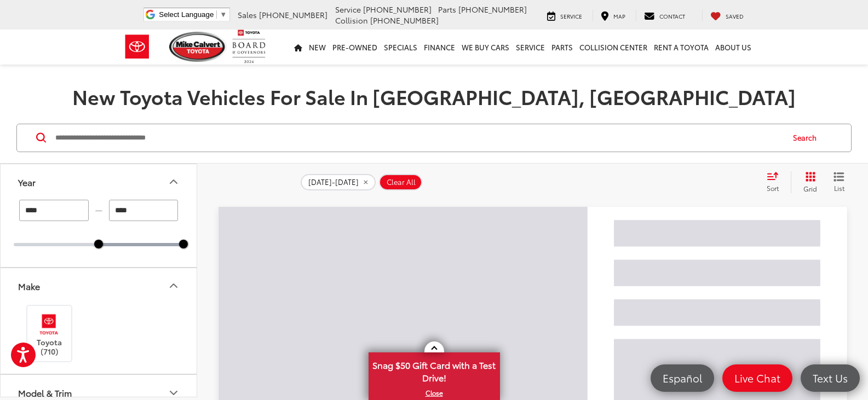 This screenshot has width=868, height=400. What do you see at coordinates (758, 378) in the screenshot?
I see `span: Live Chat` at bounding box center [758, 378].